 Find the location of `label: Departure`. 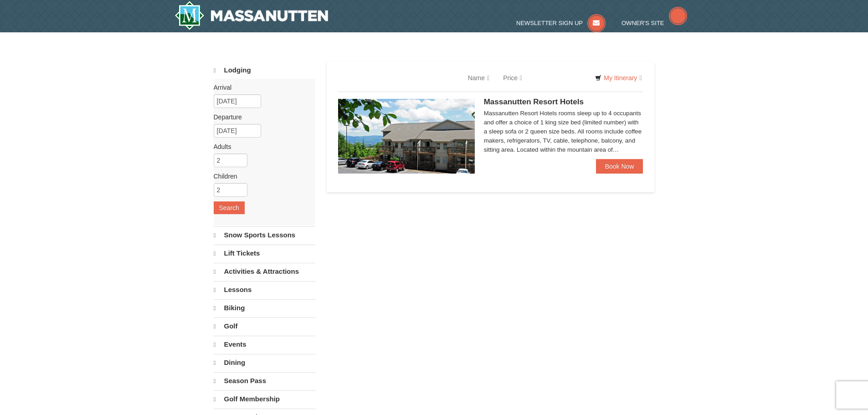

label: Departure is located at coordinates (261, 117).